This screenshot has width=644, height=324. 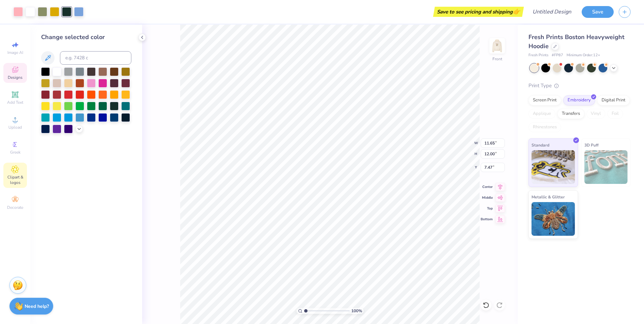 I want to click on span: # FP87, so click(x=558, y=56).